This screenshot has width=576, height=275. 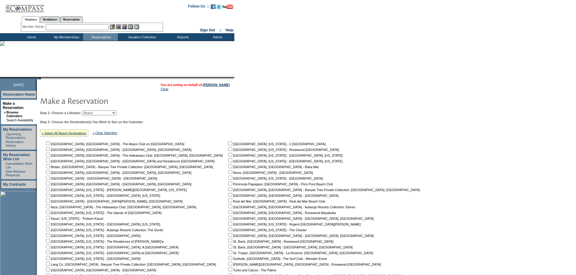 I want to click on a: Subscribe to our YouTube Channel, so click(x=228, y=8).